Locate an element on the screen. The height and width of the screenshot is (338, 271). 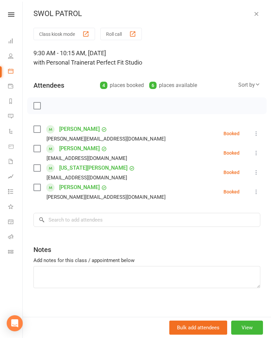
div: SWOL PATROL is located at coordinates (147, 14).